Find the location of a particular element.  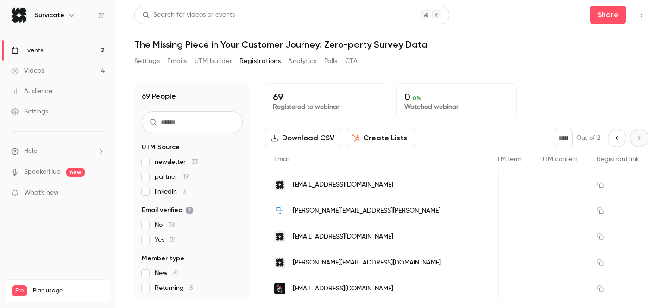

button: Emails is located at coordinates (177, 61).